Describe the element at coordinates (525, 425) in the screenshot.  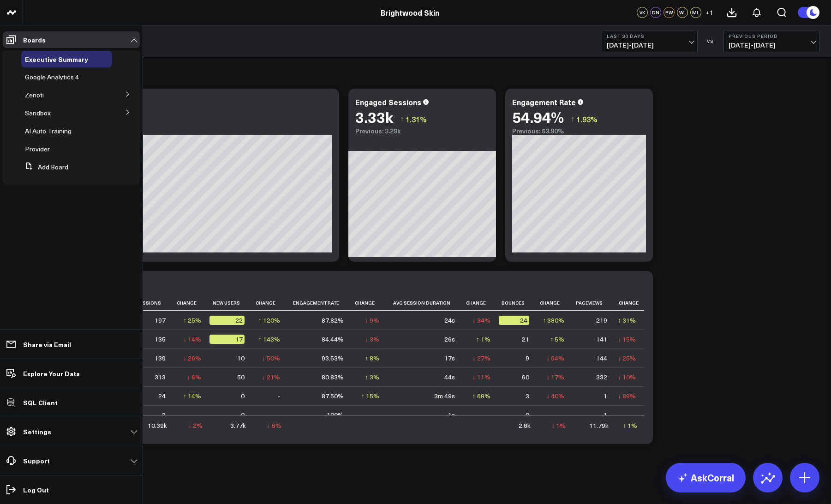
I see `div: 2.8k` at that location.